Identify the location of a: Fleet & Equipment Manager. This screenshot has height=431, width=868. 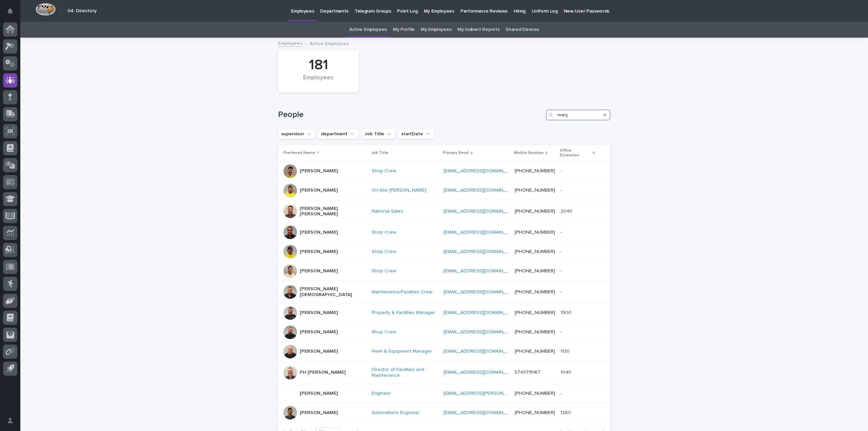
(402, 351).